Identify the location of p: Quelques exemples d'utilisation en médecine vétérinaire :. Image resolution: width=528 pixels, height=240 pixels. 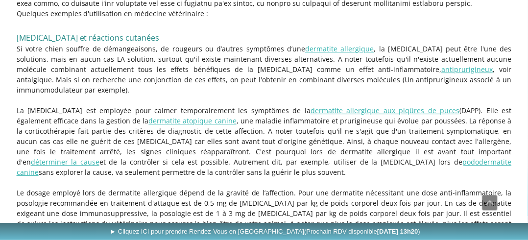
(264, 13).